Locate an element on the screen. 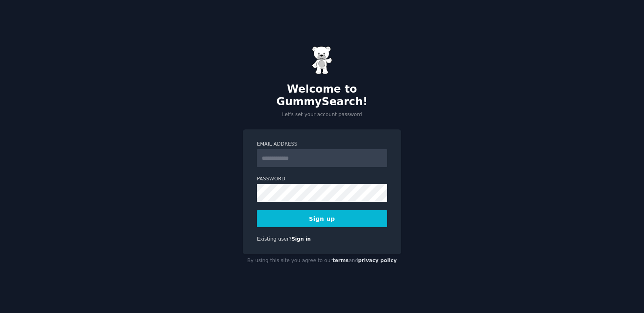 The image size is (644, 313). img: Gummy Bear is located at coordinates (322, 61).